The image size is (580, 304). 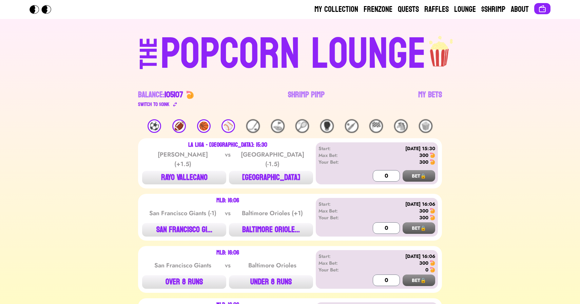 I want to click on a: Shrimp Pimp, so click(x=306, y=99).